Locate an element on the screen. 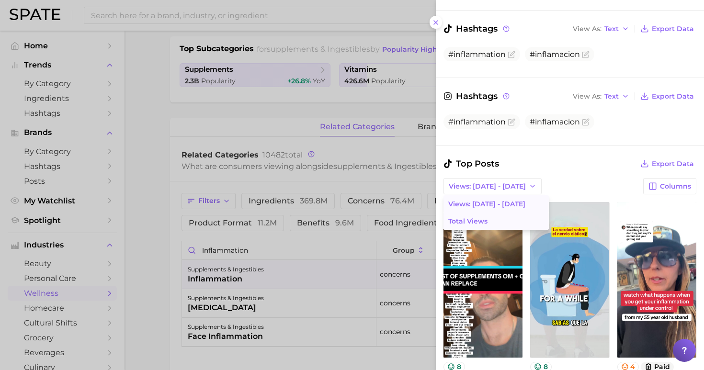 The width and height of the screenshot is (704, 370). span: Total Views is located at coordinates (468, 221).